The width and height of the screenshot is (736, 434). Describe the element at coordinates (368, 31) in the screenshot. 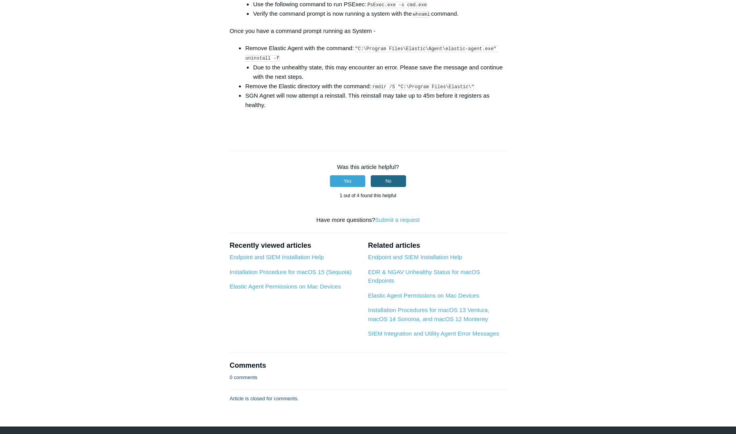

I see `p: Once you have a command prompt running as System -` at that location.